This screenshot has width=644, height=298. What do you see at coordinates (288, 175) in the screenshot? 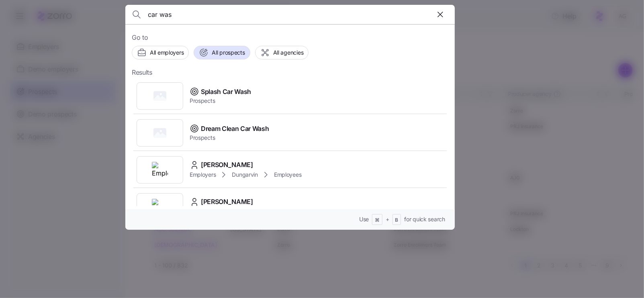
I see `span: Employees` at bounding box center [288, 175].